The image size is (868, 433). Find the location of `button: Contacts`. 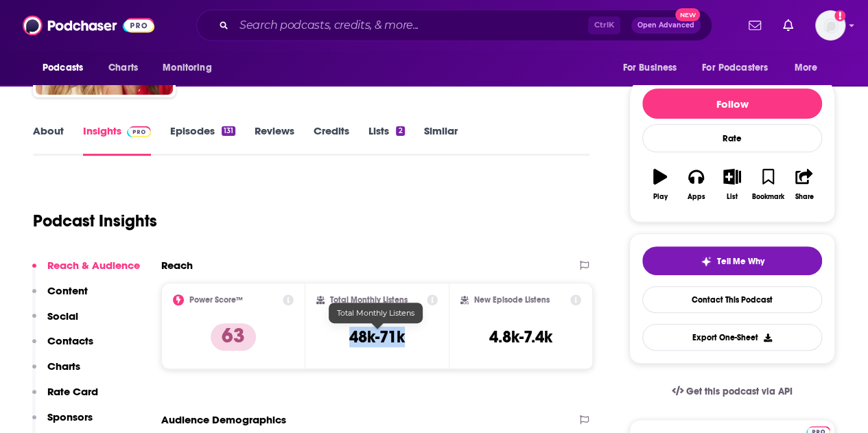

button: Contacts is located at coordinates (62, 347).